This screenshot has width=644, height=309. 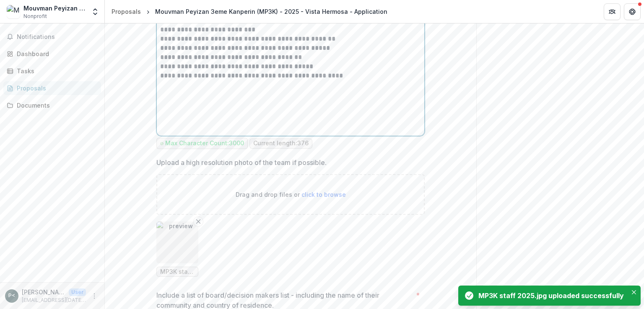 I want to click on button: Remove File, so click(x=198, y=221).